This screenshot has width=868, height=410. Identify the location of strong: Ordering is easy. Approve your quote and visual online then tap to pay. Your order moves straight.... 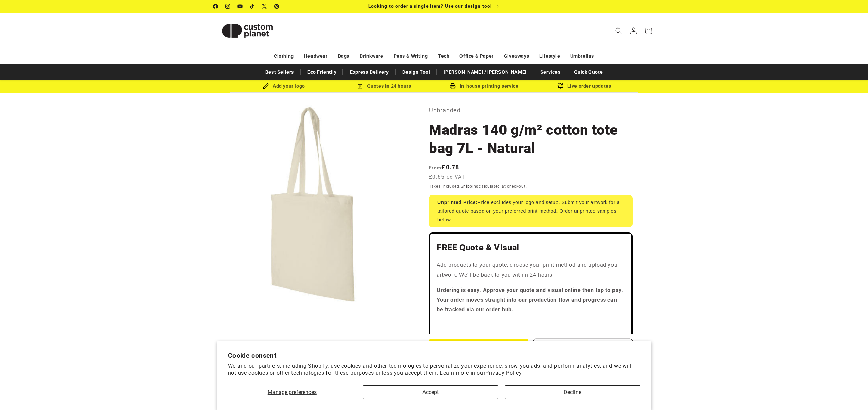
(530, 300).